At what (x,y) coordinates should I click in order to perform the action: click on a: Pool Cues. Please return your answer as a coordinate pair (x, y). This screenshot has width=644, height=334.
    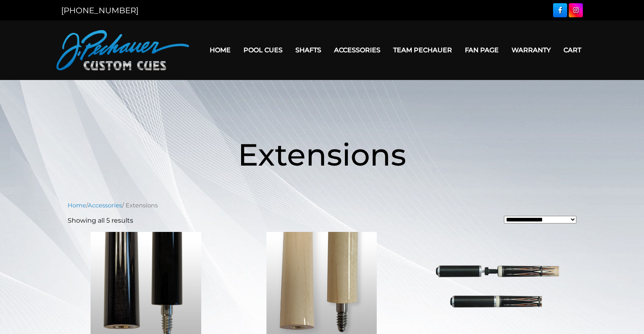
    Looking at the image, I should click on (263, 50).